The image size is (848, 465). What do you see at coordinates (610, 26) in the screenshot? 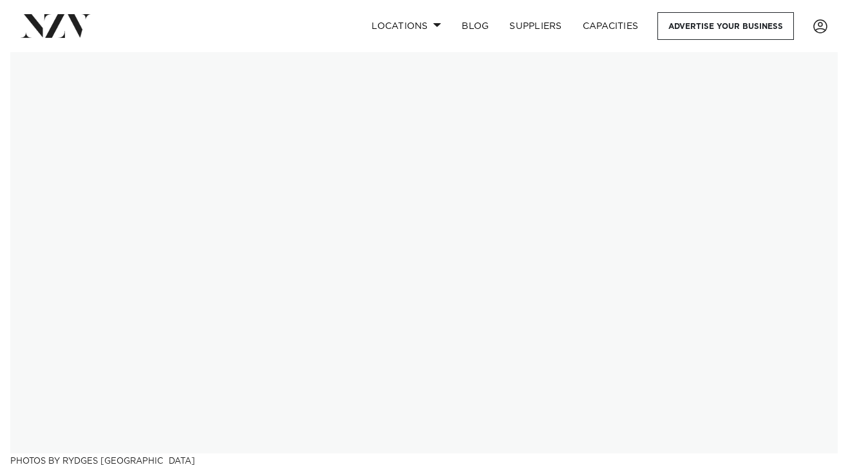
I see `a: Capacities` at bounding box center [610, 26].